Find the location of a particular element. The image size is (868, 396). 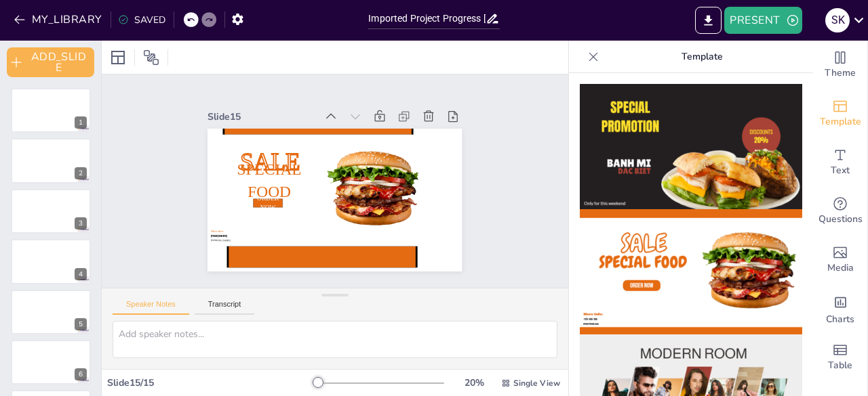

input: INSERT_TITLE is located at coordinates (427, 18).